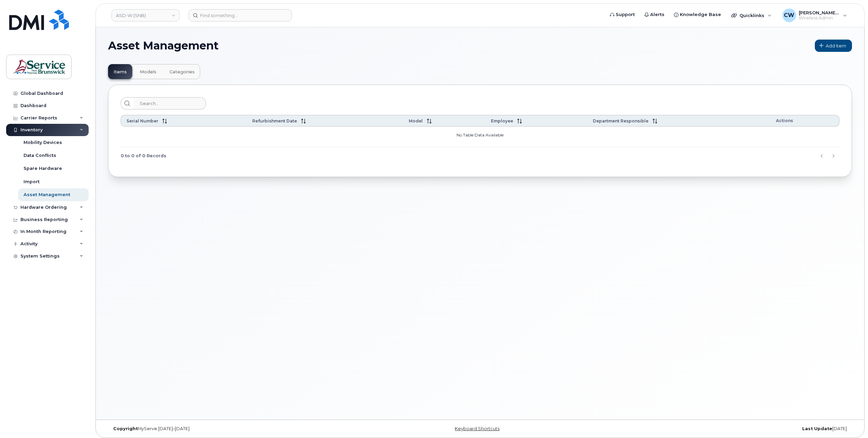  I want to click on a: Add Item, so click(833, 46).